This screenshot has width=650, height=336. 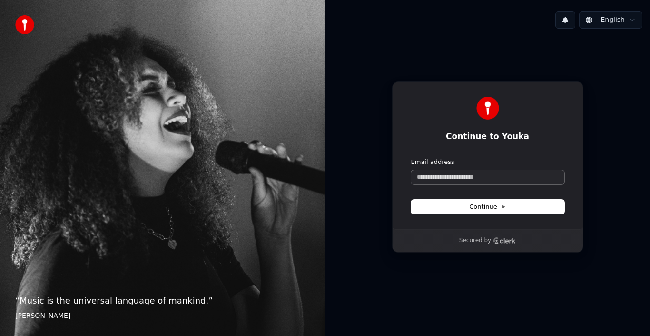 What do you see at coordinates (488, 207) in the screenshot?
I see `button: Continue` at bounding box center [488, 207].